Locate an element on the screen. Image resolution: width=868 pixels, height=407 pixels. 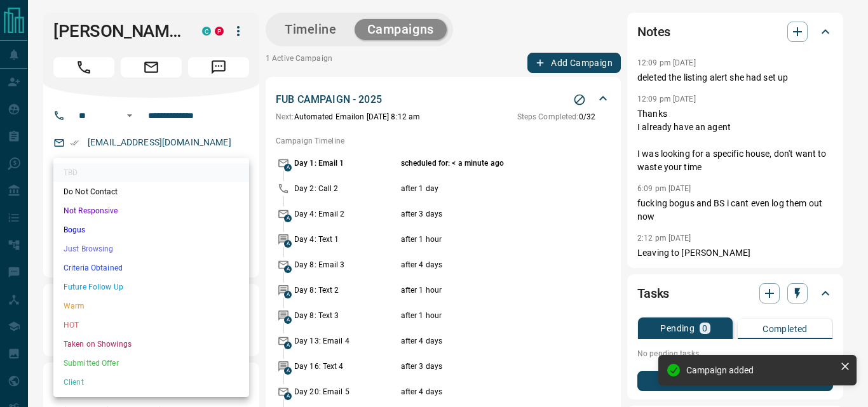
li: Not Responsive is located at coordinates (151, 211).